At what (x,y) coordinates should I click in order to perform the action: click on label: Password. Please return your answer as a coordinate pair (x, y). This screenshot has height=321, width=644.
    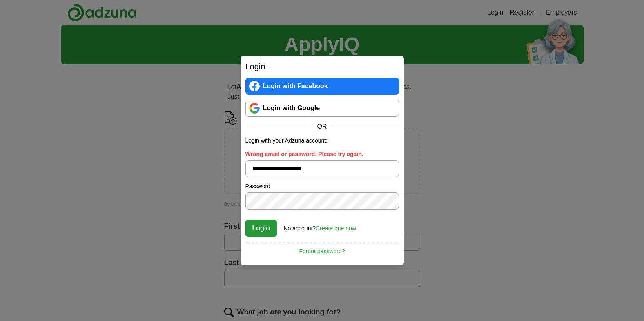
    Looking at the image, I should click on (322, 186).